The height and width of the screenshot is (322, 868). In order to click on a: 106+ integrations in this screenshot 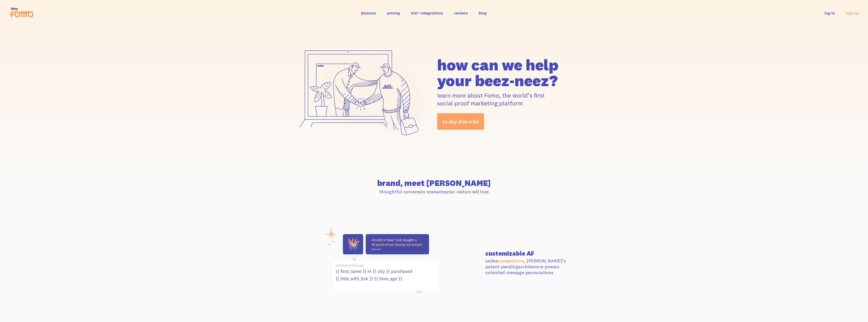, I will do `click(427, 13)`.